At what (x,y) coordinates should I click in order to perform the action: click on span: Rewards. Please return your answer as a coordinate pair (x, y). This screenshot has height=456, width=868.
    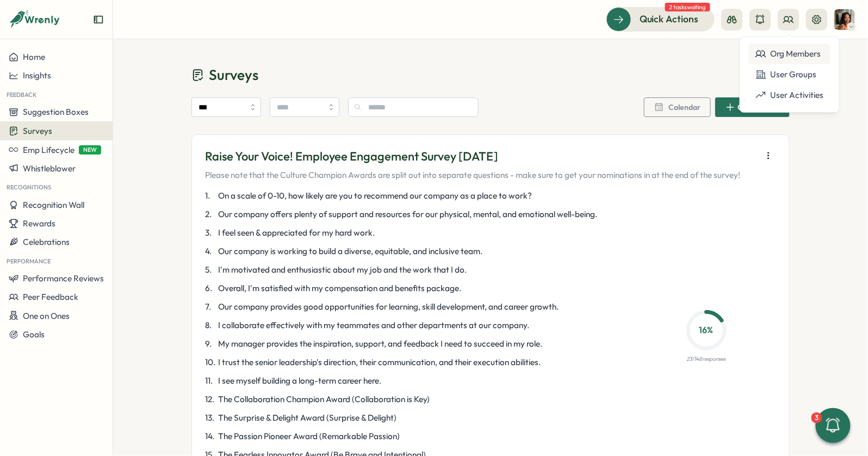
    Looking at the image, I should click on (39, 223).